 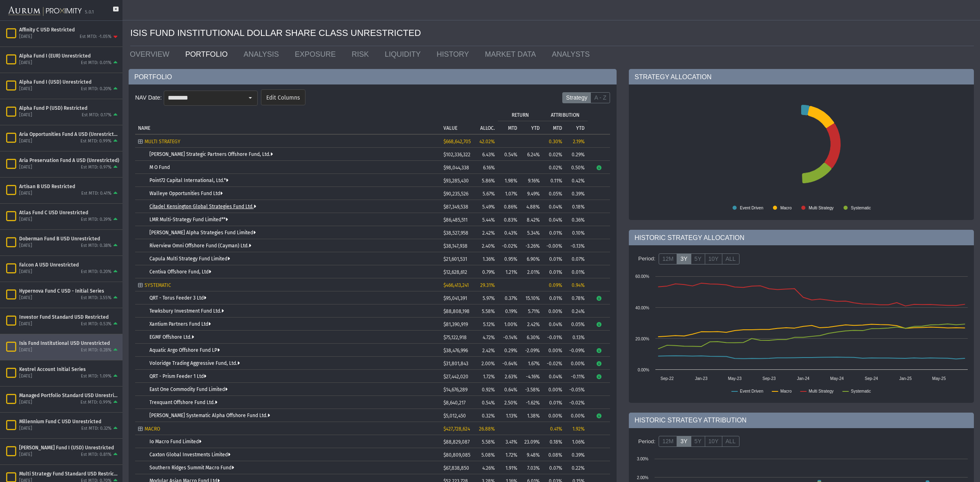 I want to click on td: 6.30%, so click(x=531, y=337).